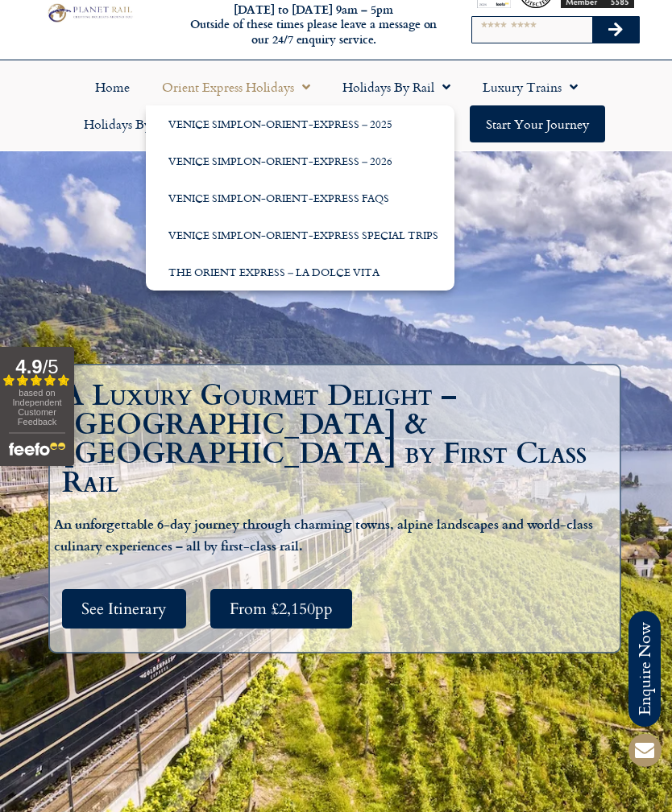 This screenshot has height=812, width=672. What do you see at coordinates (300, 272) in the screenshot?
I see `a: The Orient Express – La Dolce Vita` at bounding box center [300, 272].